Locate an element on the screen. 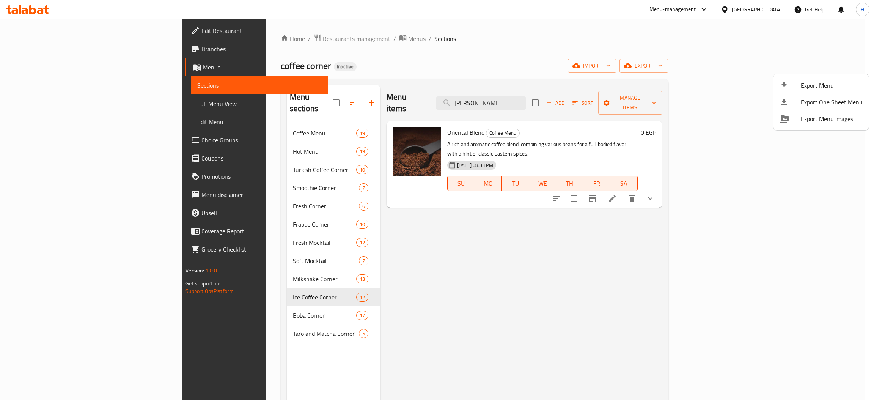 Image resolution: width=874 pixels, height=400 pixels. li: Export one sheet menu items is located at coordinates (820, 102).